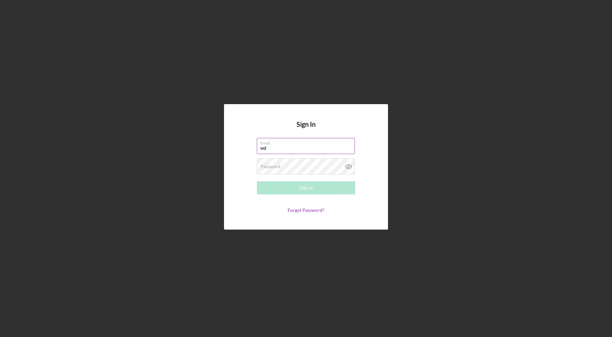 The width and height of the screenshot is (612, 337). Describe the element at coordinates (306, 188) in the screenshot. I see `div: Sign In` at that location.